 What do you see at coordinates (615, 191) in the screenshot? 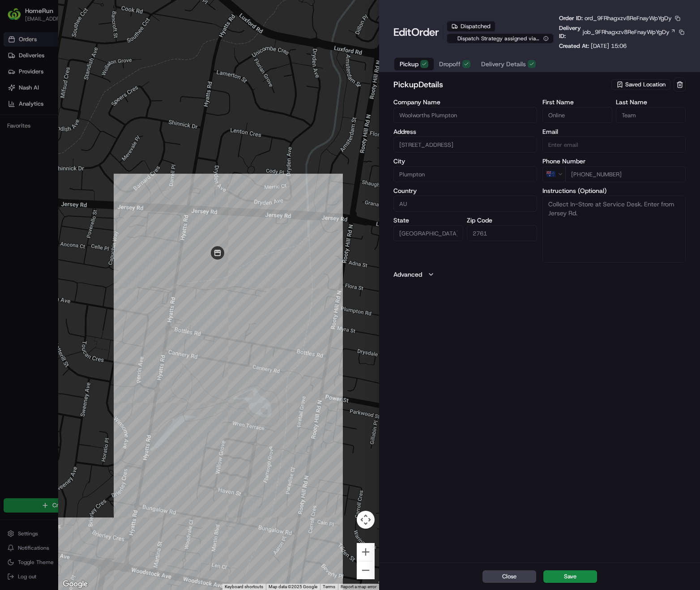
I see `label: Instructions (Optional)` at bounding box center [615, 191].